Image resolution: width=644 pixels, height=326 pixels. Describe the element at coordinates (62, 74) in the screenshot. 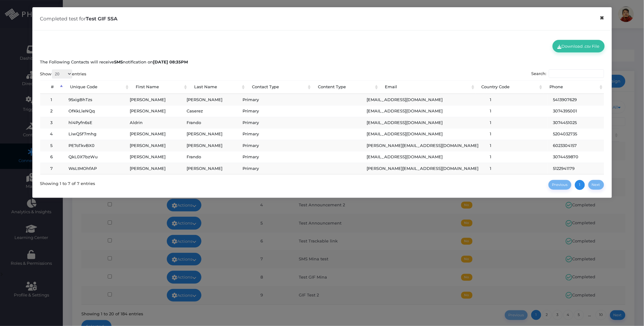

I see `select: Showentries` at that location.